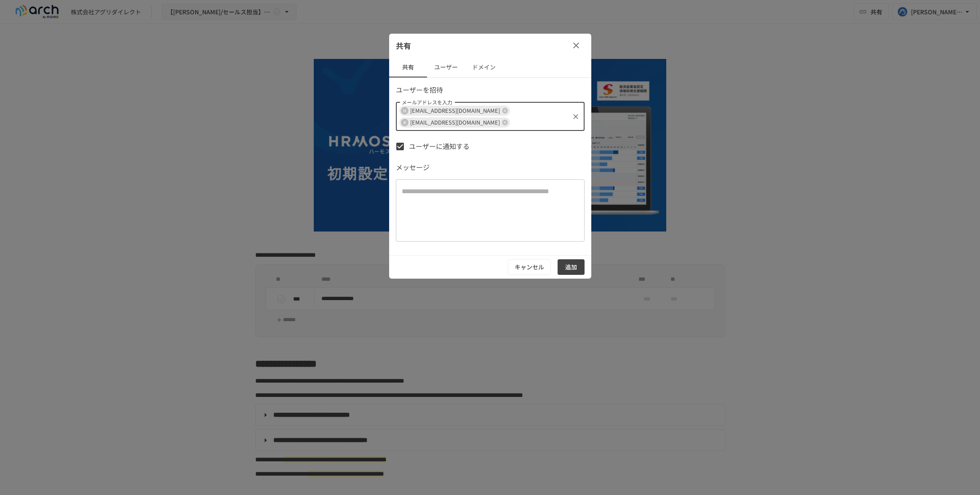 This screenshot has width=980, height=495. I want to click on button: クリア, so click(576, 117).